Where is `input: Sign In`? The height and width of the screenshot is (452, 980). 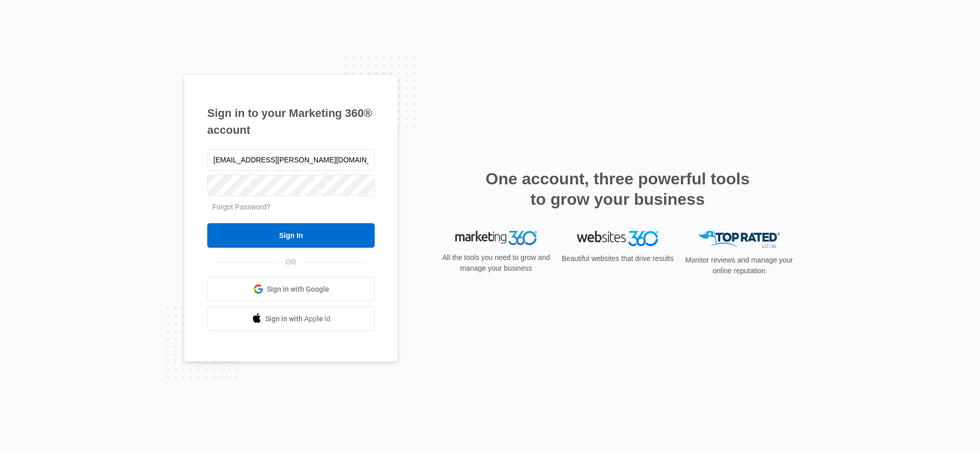 input: Sign In is located at coordinates (291, 235).